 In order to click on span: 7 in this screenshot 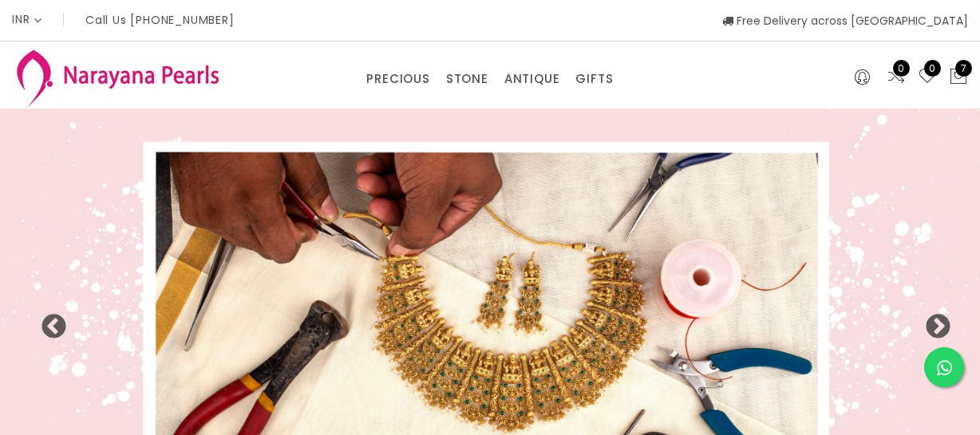, I will do `click(963, 68)`.